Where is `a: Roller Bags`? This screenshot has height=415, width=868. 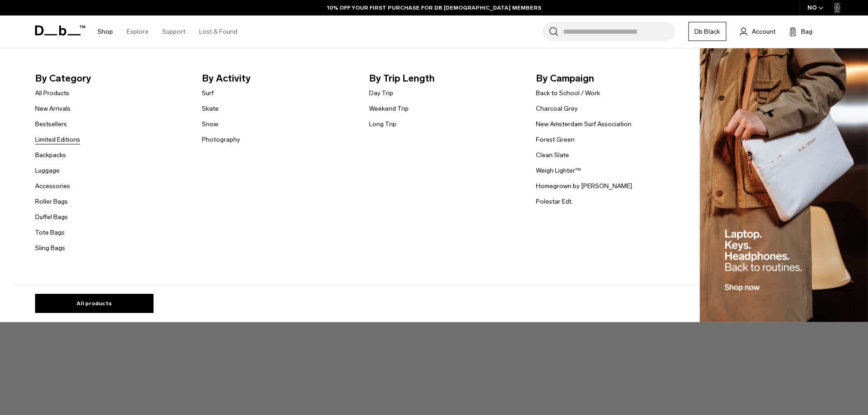
a: Roller Bags is located at coordinates (51, 202).